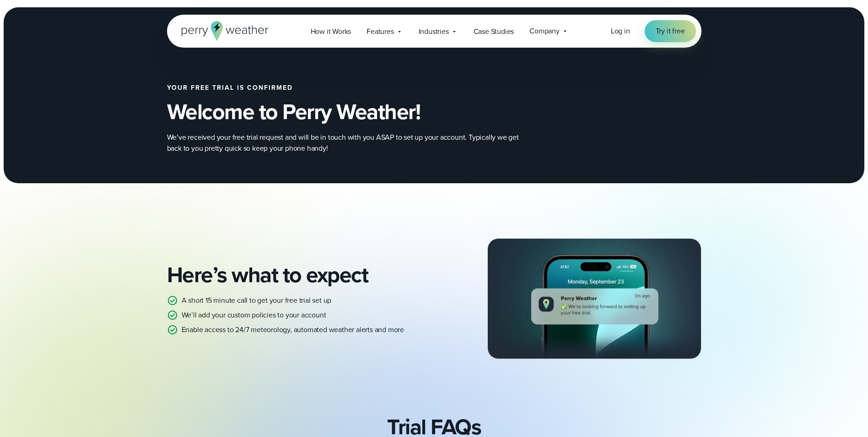 The image size is (868, 437). Describe the element at coordinates (434, 32) in the screenshot. I see `span: Industries` at that location.